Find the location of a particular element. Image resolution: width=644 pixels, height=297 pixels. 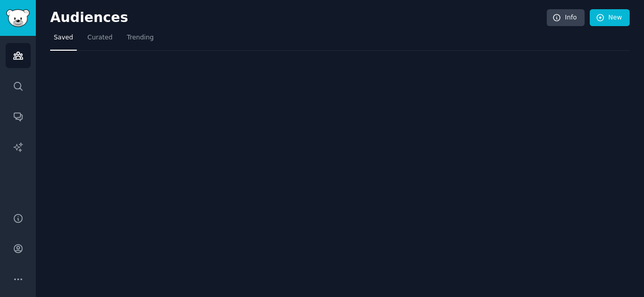

a: Saved is located at coordinates (63, 40).